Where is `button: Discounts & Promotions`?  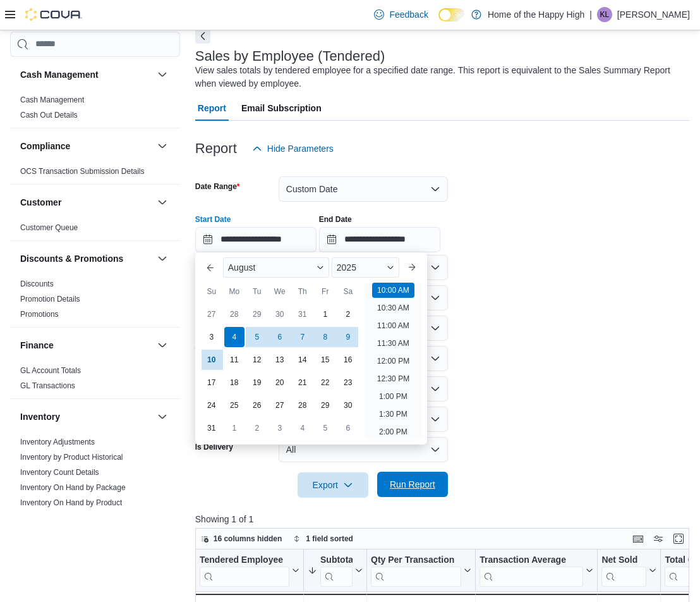 button: Discounts & Promotions is located at coordinates (86, 258).